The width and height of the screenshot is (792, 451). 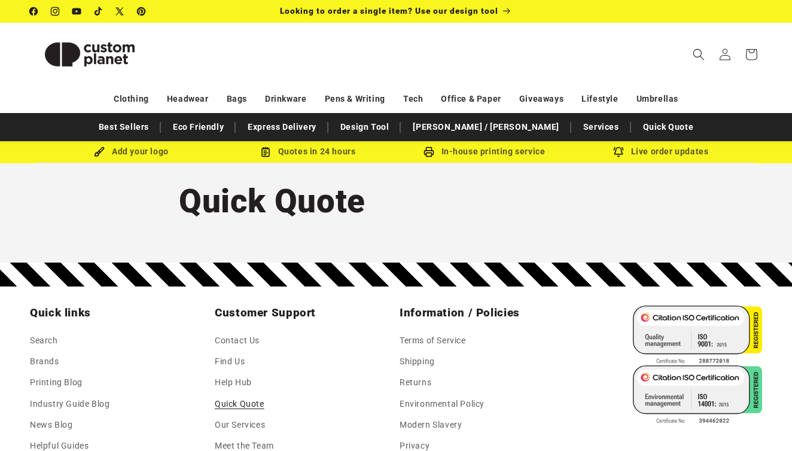 I want to click on a: Terms of Service, so click(x=433, y=342).